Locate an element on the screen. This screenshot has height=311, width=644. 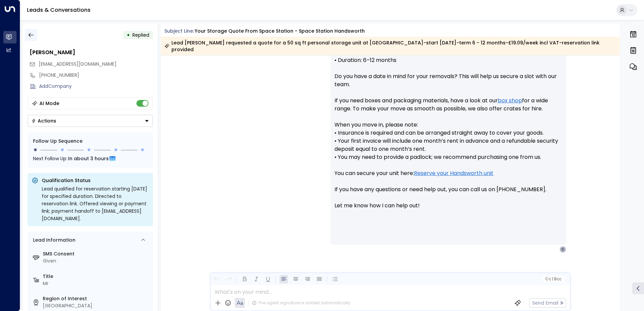
div: AI Mode is located at coordinates (49, 103).